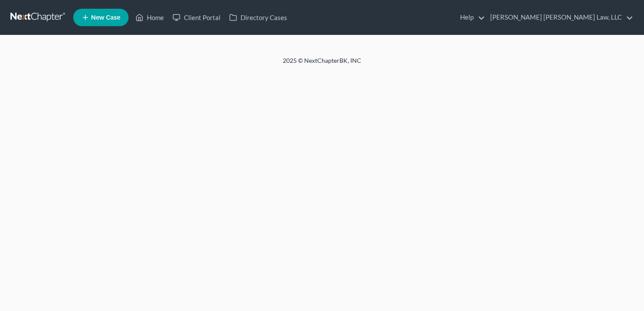  I want to click on a: Home, so click(150, 17).